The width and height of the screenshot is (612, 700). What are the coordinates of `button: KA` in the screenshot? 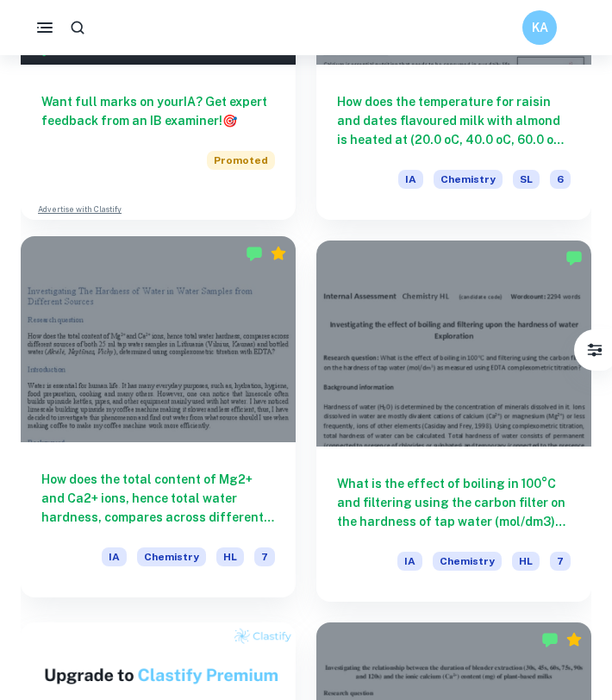 It's located at (540, 28).